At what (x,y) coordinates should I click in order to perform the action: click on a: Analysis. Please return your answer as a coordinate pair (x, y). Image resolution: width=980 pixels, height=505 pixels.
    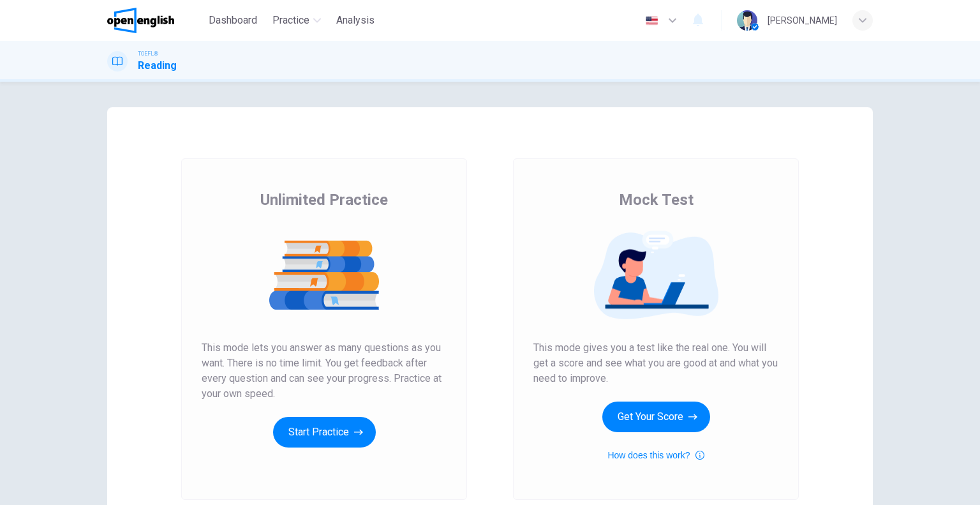
    Looking at the image, I should click on (355, 21).